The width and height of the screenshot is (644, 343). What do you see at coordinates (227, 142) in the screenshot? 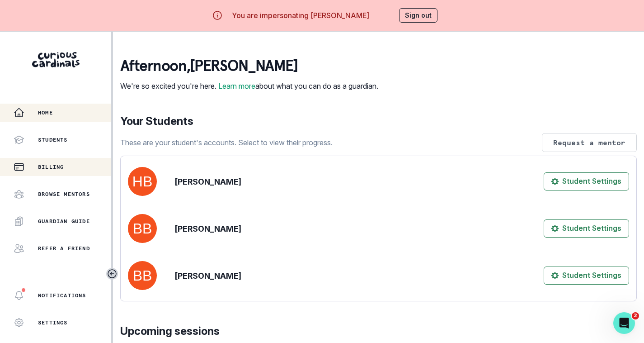
I see `p: These are your student's accounts. Select to view their progress.` at bounding box center [227, 142].